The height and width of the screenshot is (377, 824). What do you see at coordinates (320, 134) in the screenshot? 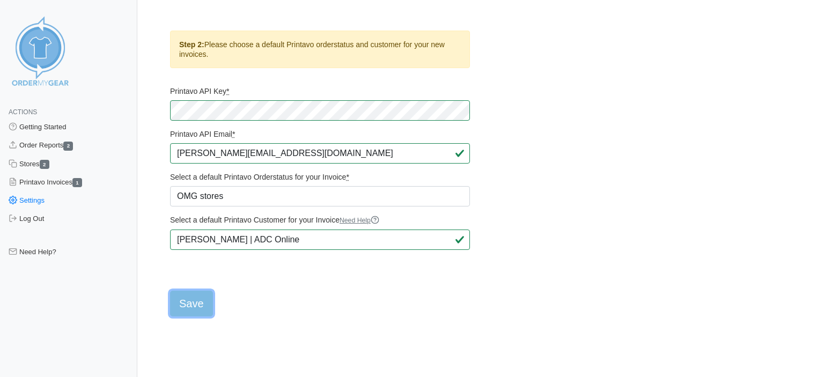
I see `label: Printavo API Email` at bounding box center [320, 134].